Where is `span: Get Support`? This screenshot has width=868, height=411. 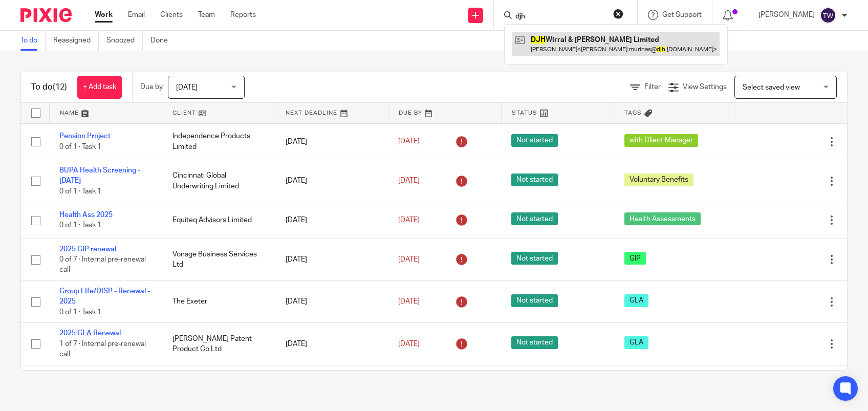
span: Get Support is located at coordinates (682, 15).